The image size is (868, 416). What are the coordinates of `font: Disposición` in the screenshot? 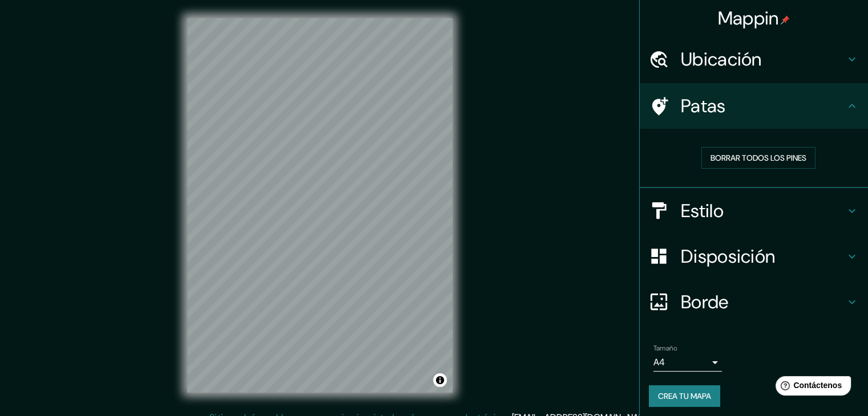 It's located at (727, 256).